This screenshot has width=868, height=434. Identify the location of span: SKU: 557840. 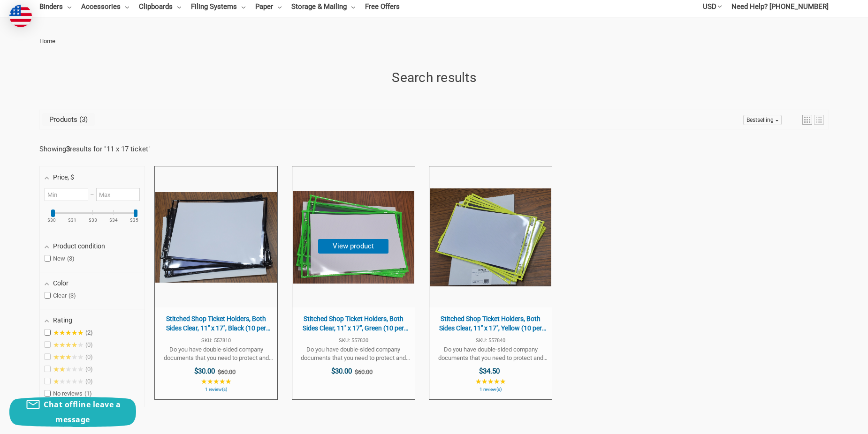
(490, 340).